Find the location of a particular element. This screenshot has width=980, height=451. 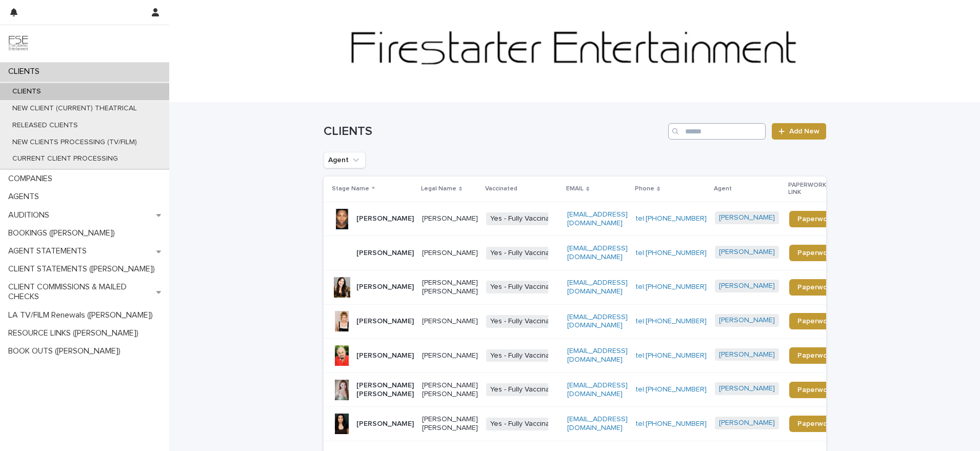

span: Add New is located at coordinates (804, 131).